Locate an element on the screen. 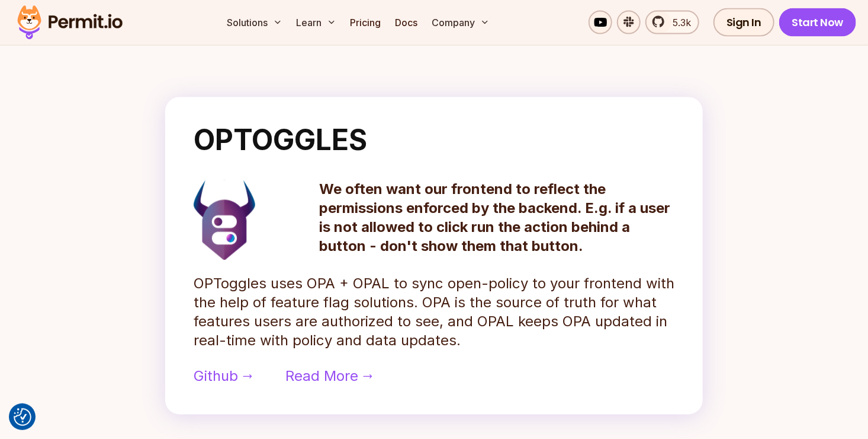 This screenshot has height=439, width=868. button: Company is located at coordinates (461, 23).